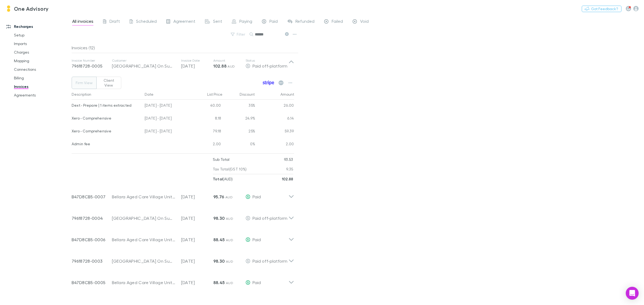 This screenshot has height=305, width=644. What do you see at coordinates (42, 44) in the screenshot?
I see `a: Imports` at bounding box center [42, 44].